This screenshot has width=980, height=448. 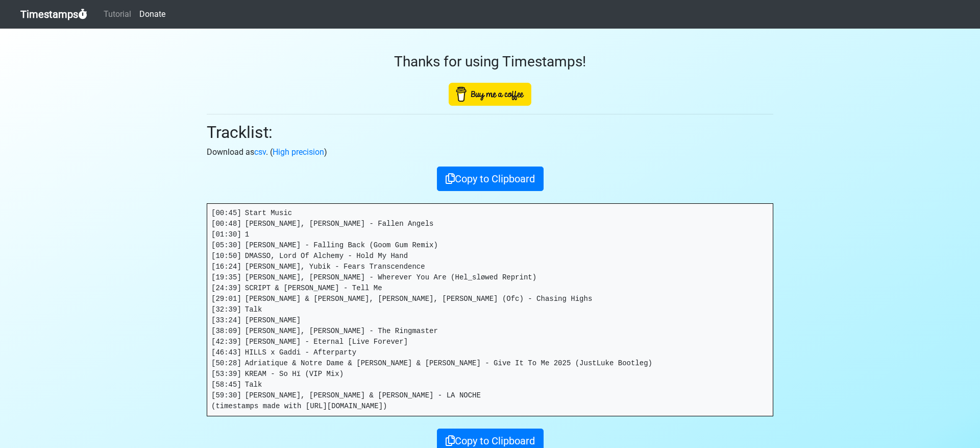 What do you see at coordinates (490, 152) in the screenshot?
I see `p: Download as . ( )` at bounding box center [490, 152].